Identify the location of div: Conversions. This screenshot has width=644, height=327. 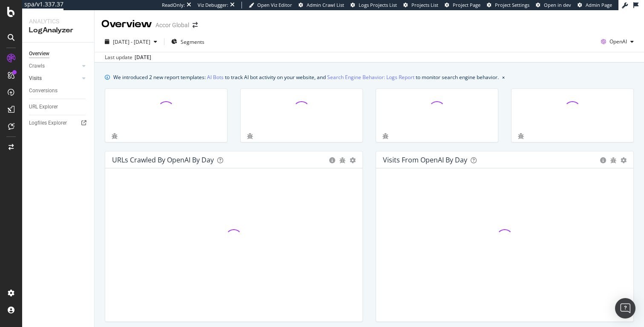
(43, 91).